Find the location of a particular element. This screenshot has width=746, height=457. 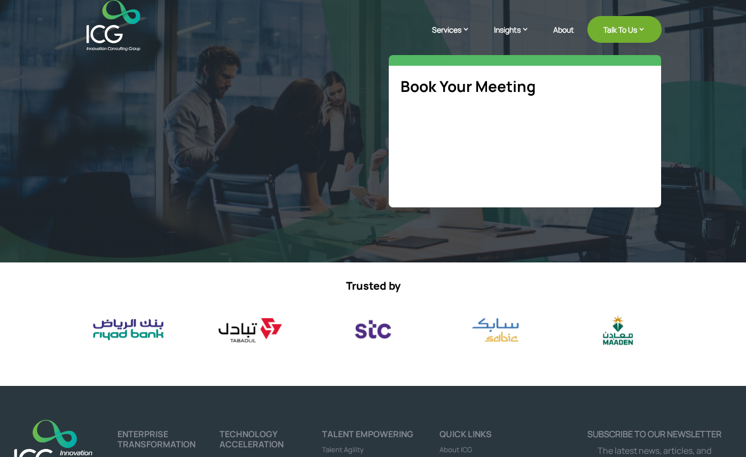

div: 9 / 17 is located at coordinates (618, 330).